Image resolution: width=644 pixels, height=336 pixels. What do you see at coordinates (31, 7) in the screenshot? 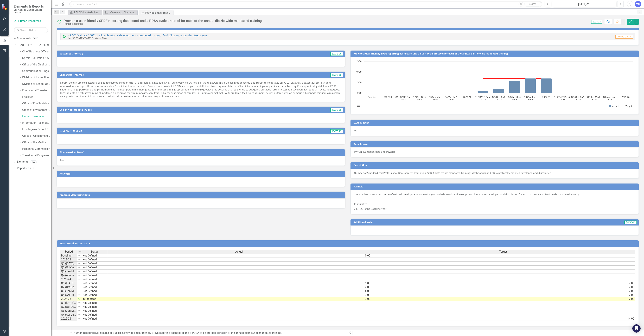
I see `span: Elements & Reports` at bounding box center [31, 7].